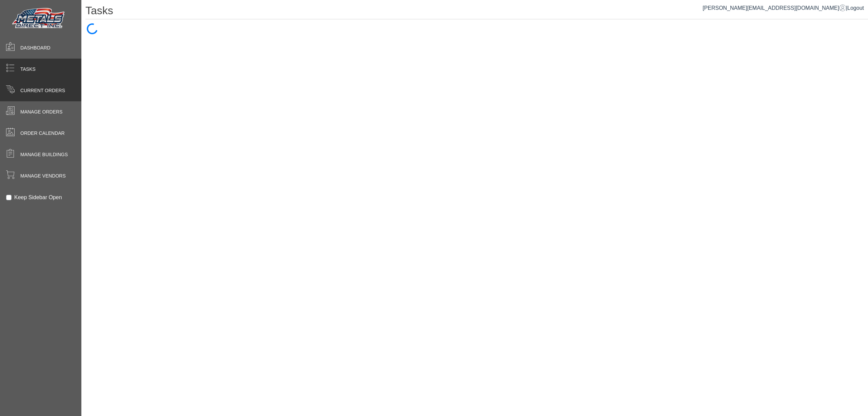 This screenshot has height=416, width=868. I want to click on span: Tasks, so click(28, 69).